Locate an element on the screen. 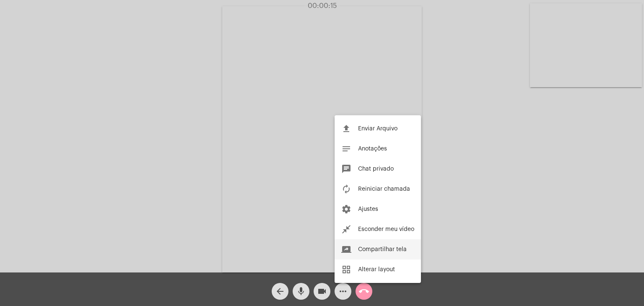 The width and height of the screenshot is (644, 306). span: Esconder meu vídeo is located at coordinates (386, 229).